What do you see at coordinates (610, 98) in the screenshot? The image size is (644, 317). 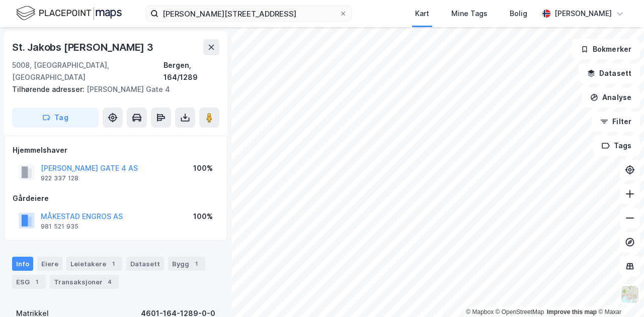 I see `button: Analyse` at bounding box center [610, 98].